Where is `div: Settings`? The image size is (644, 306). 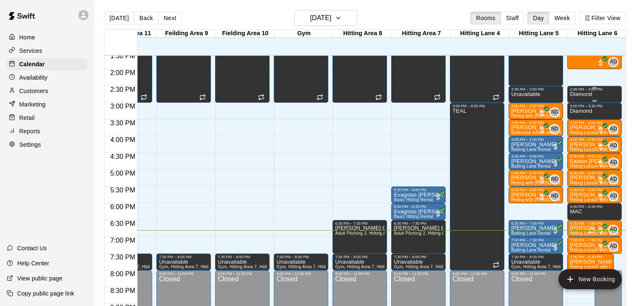
div: Settings is located at coordinates (47, 145).